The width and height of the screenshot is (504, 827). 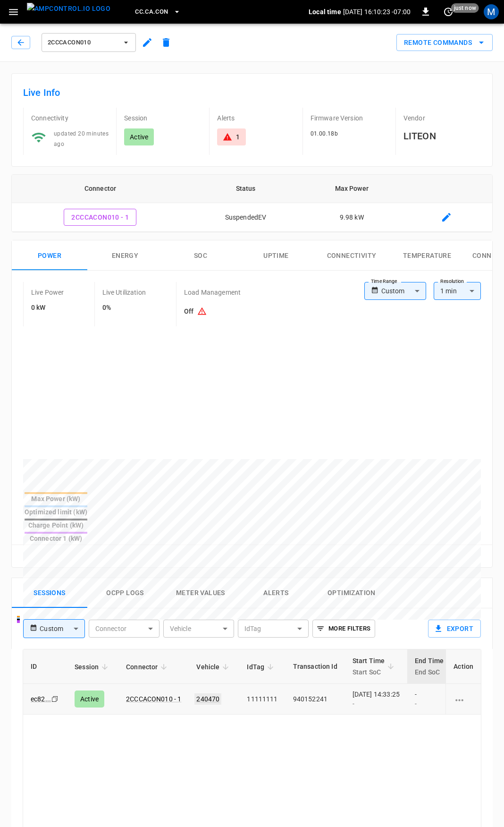 I want to click on button: Existing capacity schedules won’t take effect because Load Management is turned off. To activate ..., so click(x=202, y=312).